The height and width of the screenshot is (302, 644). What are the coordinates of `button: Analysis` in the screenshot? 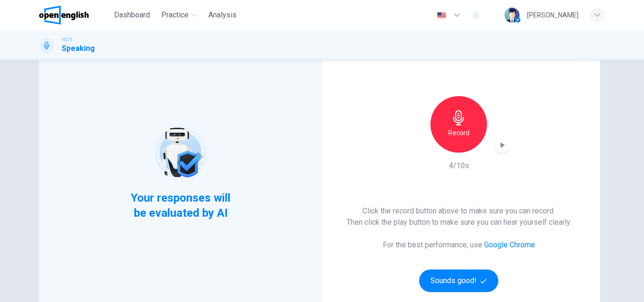 It's located at (223, 15).